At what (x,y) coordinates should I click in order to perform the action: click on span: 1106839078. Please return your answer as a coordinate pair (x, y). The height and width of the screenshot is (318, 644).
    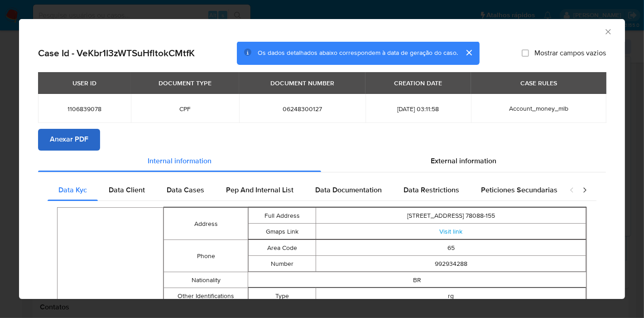
    Looking at the image, I should click on (84, 109).